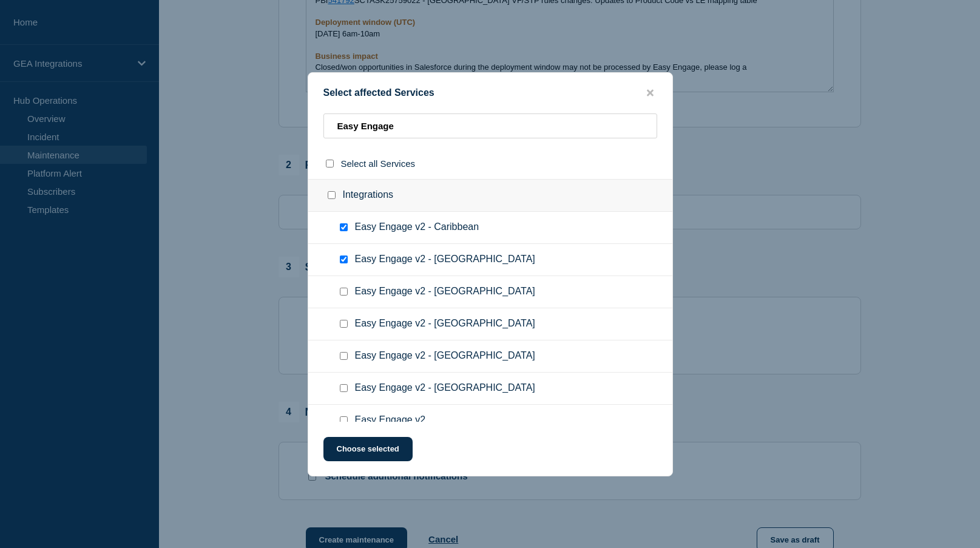 The width and height of the screenshot is (980, 548). What do you see at coordinates (344, 323) in the screenshot?
I see `input: Easy Engage v2 - Malta checkbox` at bounding box center [344, 323].